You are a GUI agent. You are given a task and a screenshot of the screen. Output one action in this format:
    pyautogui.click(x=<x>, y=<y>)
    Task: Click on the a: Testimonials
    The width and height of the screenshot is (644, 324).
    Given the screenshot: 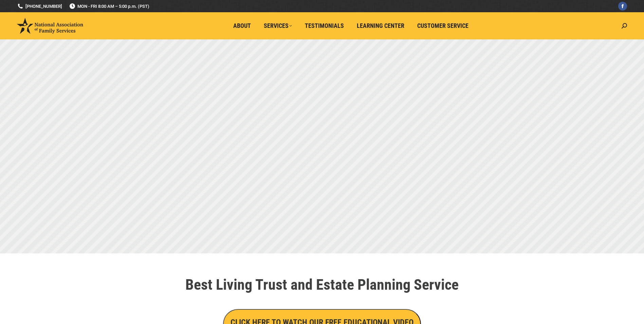 What is the action you would take?
    pyautogui.click(x=324, y=26)
    